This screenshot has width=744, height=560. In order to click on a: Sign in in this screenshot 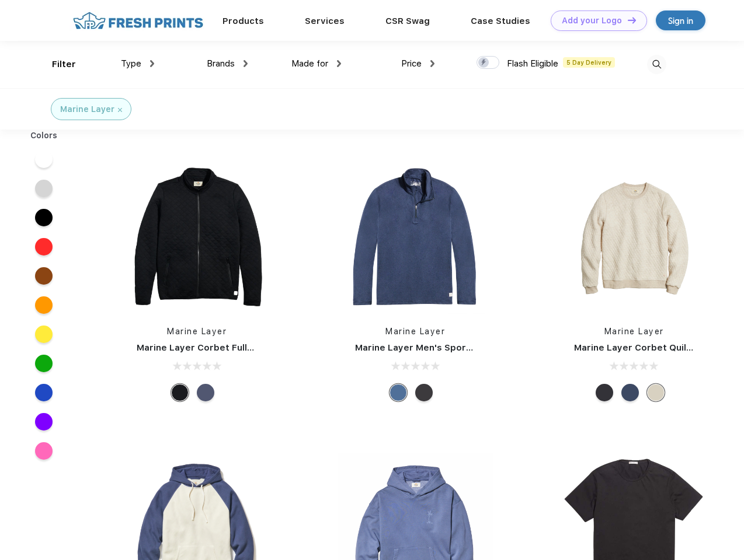, I will do `click(680, 21)`.